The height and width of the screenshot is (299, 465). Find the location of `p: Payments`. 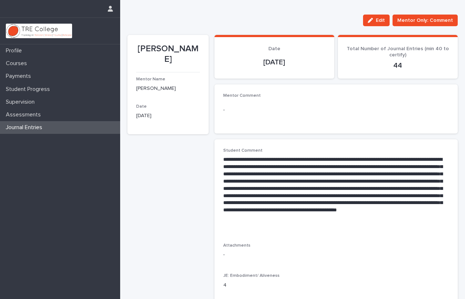

p: Payments is located at coordinates (20, 76).